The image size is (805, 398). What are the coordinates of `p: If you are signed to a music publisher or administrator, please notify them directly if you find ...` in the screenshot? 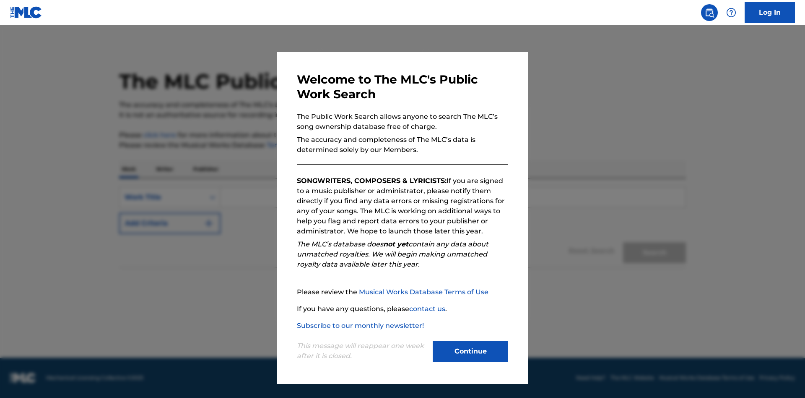 It's located at (403, 206).